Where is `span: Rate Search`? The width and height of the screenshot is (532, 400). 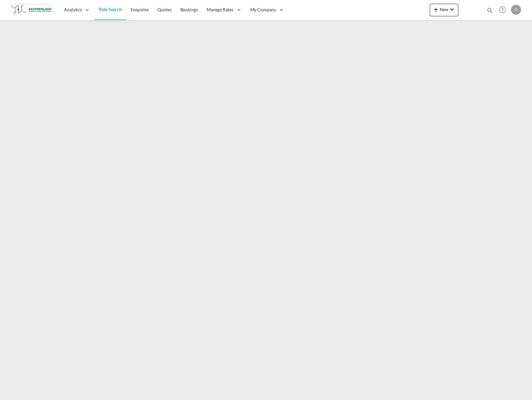 span: Rate Search is located at coordinates (110, 9).